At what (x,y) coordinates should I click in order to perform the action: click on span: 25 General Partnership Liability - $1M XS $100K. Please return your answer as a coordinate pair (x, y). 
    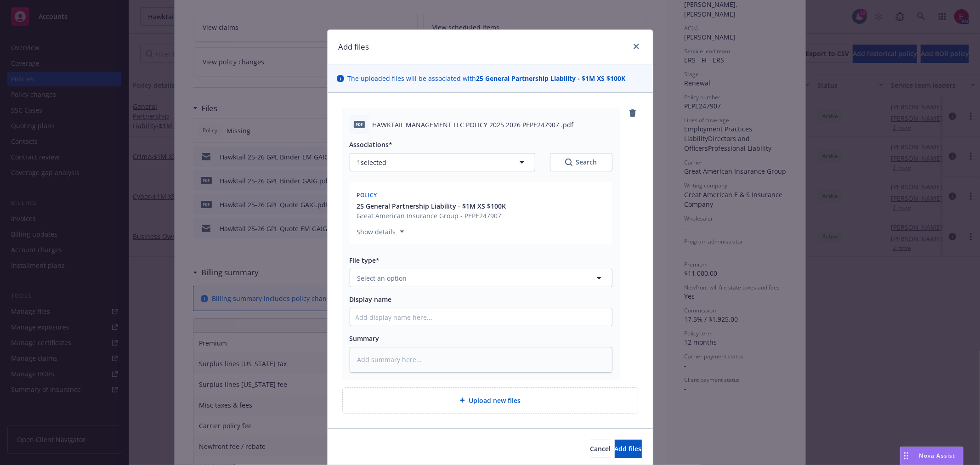
    Looking at the image, I should click on (431, 205).